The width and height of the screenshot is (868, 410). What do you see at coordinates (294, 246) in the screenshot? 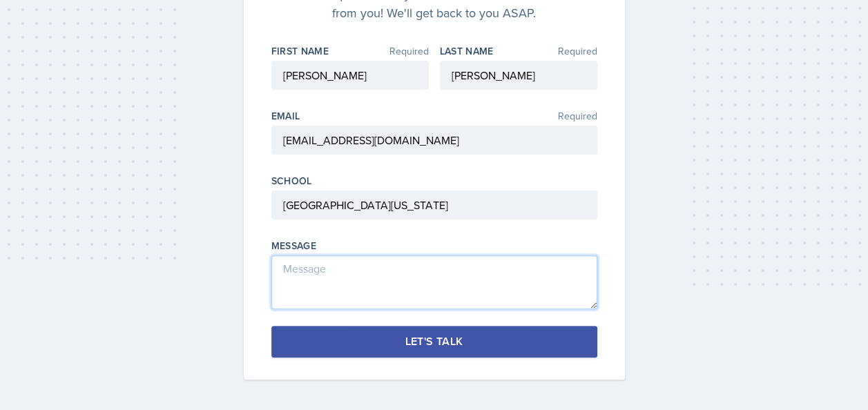
I see `label: Message` at bounding box center [294, 246].